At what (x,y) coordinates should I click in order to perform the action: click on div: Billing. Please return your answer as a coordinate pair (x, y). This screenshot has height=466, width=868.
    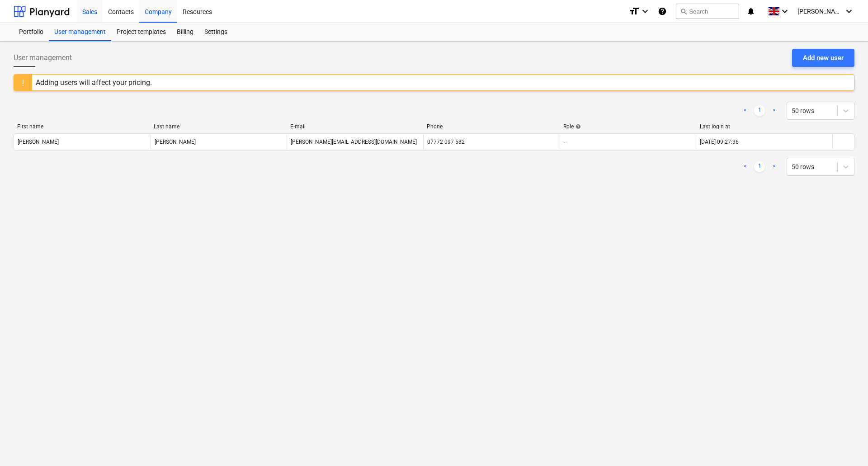
    Looking at the image, I should click on (185, 32).